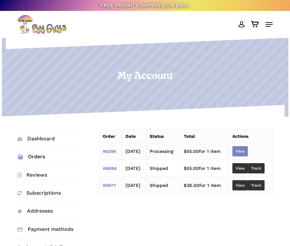 This screenshot has height=246, width=290. What do you see at coordinates (109, 151) in the screenshot?
I see `a: View order number 6299` at bounding box center [109, 151].